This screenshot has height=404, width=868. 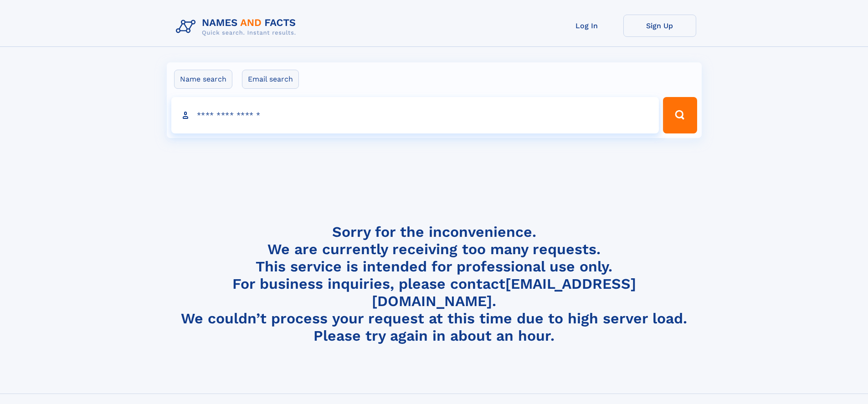 I want to click on h4: Sorry for the inconvenience. We are currently receiving too many requests. This service is intend..., so click(x=434, y=284).